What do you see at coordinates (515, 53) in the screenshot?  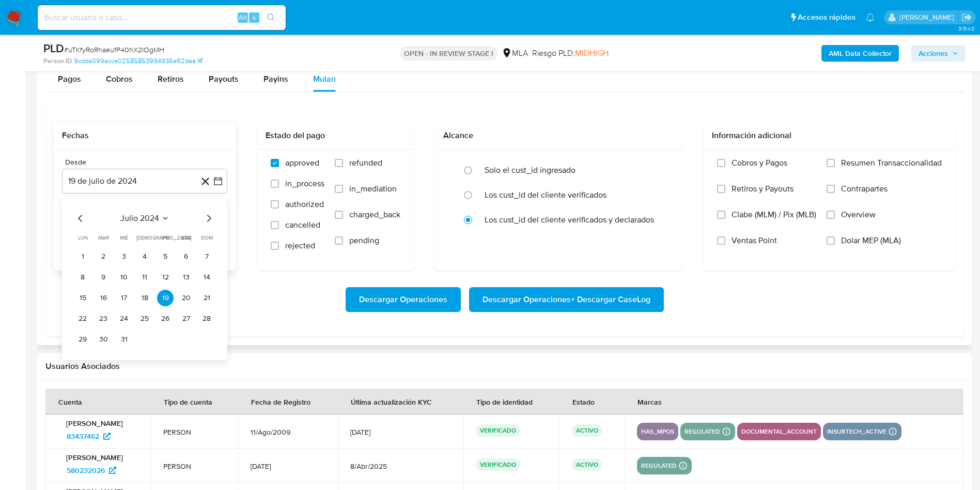 I see `div: MLA` at bounding box center [515, 53].